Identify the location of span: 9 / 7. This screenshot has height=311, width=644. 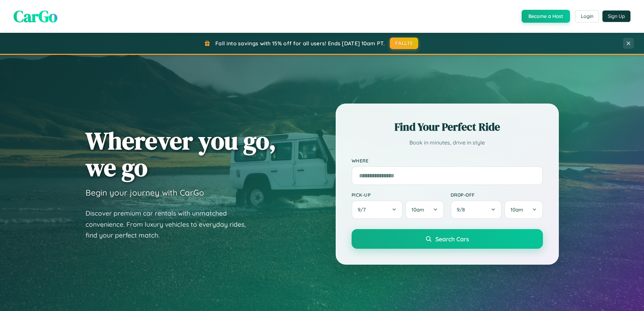
(363, 209).